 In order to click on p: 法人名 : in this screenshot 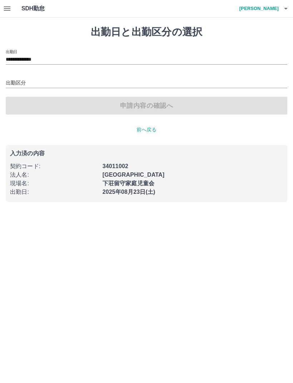, I will do `click(54, 175)`.